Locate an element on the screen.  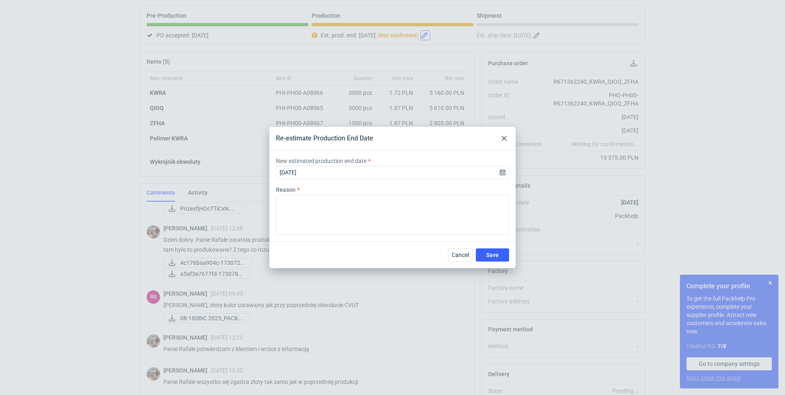
div: Re-estimate Production End Date is located at coordinates (325, 138).